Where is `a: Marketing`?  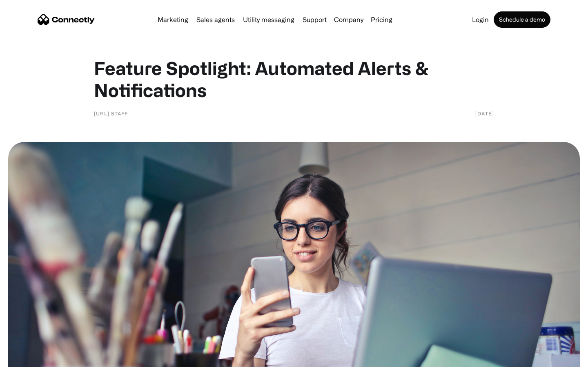 a: Marketing is located at coordinates (172, 19).